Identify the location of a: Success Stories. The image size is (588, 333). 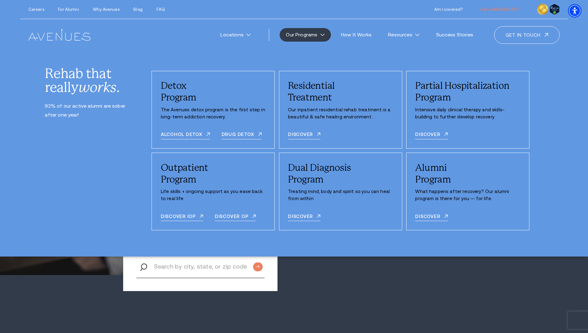
(454, 35).